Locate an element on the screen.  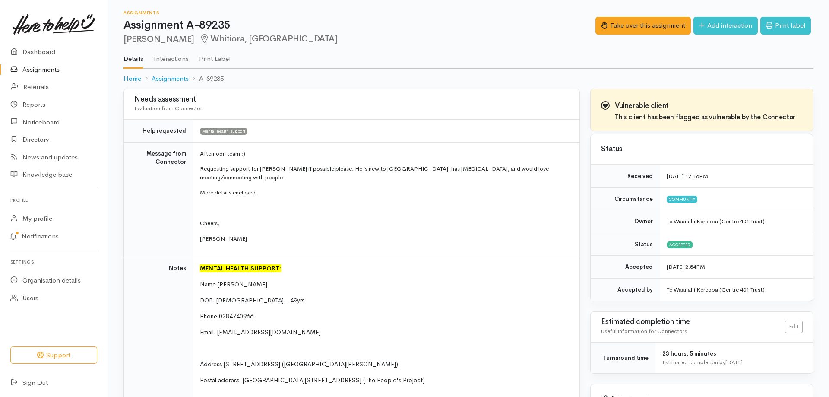
a: Edit is located at coordinates (793, 326).